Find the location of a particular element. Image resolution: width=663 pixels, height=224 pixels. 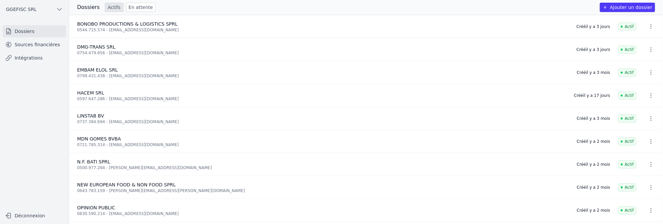

h3: Dossiers is located at coordinates (88, 7).